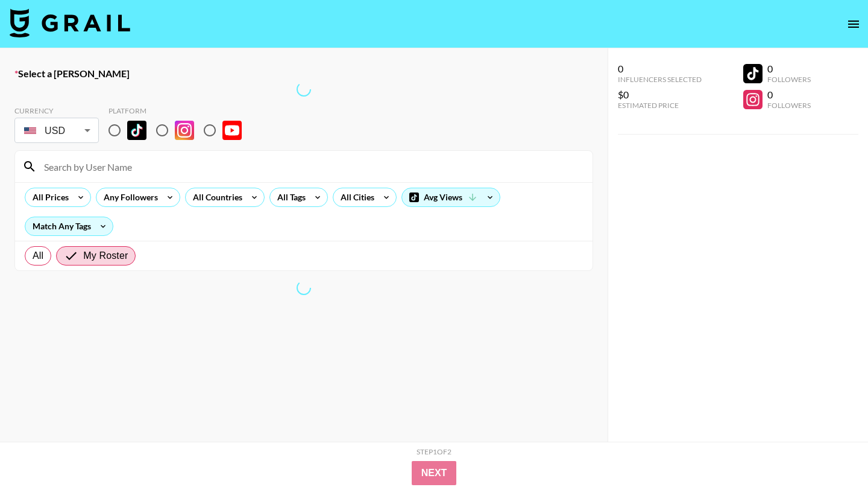 The image size is (868, 490). What do you see at coordinates (184, 130) in the screenshot?
I see `img: Instagram` at bounding box center [184, 130].